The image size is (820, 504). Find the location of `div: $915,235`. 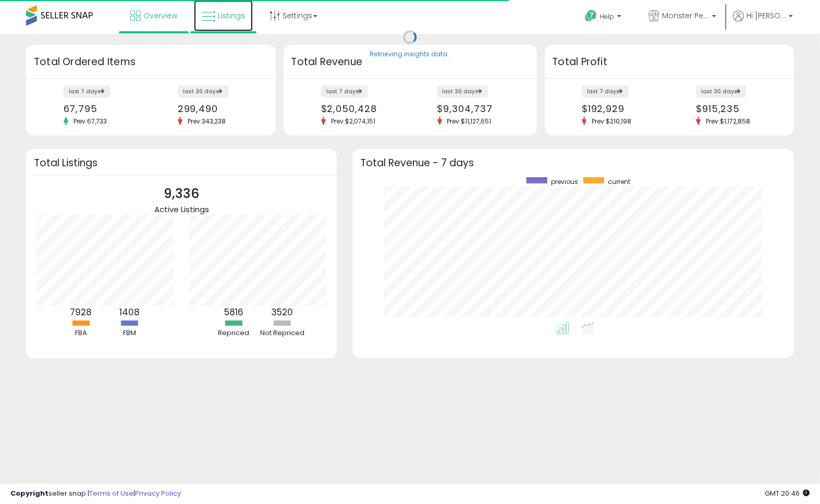

div: $915,235 is located at coordinates (736, 108).